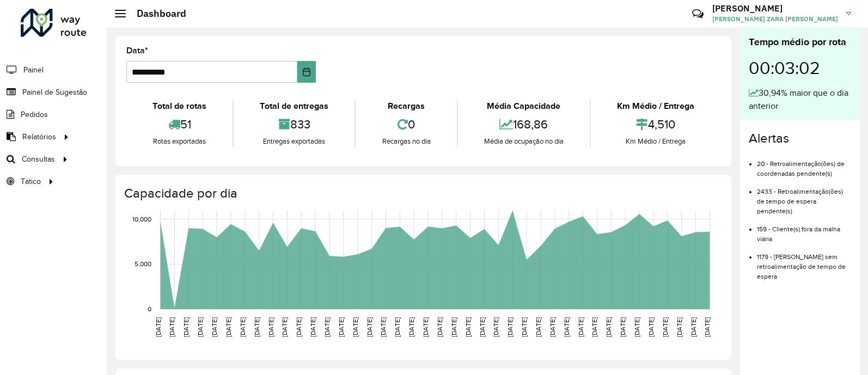  What do you see at coordinates (156, 14) in the screenshot?
I see `h2: Dashboard` at bounding box center [156, 14].